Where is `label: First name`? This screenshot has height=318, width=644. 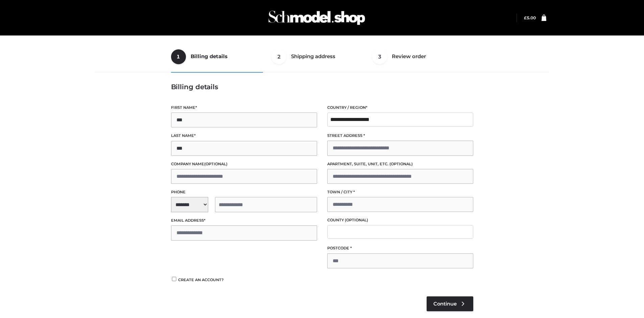
label: First name is located at coordinates (244, 108).